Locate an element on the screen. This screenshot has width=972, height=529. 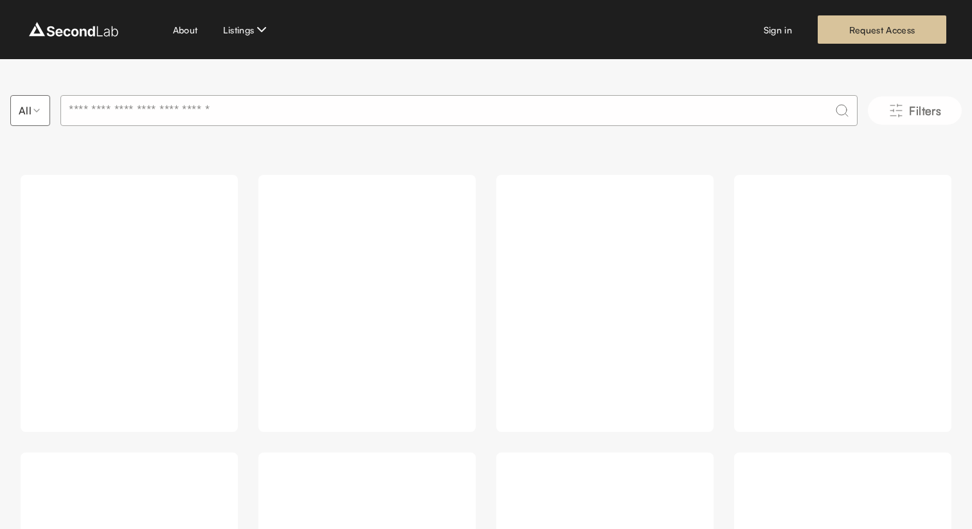
img: logo is located at coordinates (73, 30).